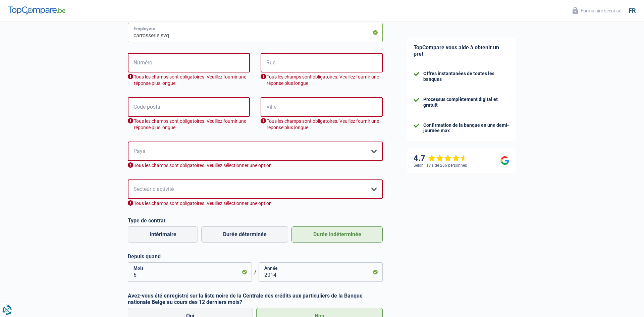  I want to click on div: fr, so click(632, 11).